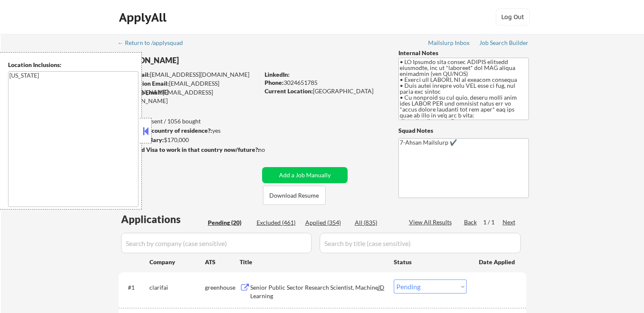 The image size is (644, 313). What do you see at coordinates (430, 261) in the screenshot?
I see `div: Status` at bounding box center [430, 261].